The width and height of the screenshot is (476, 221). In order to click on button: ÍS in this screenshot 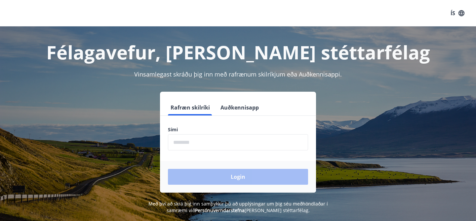, I will do `click(457, 13)`.